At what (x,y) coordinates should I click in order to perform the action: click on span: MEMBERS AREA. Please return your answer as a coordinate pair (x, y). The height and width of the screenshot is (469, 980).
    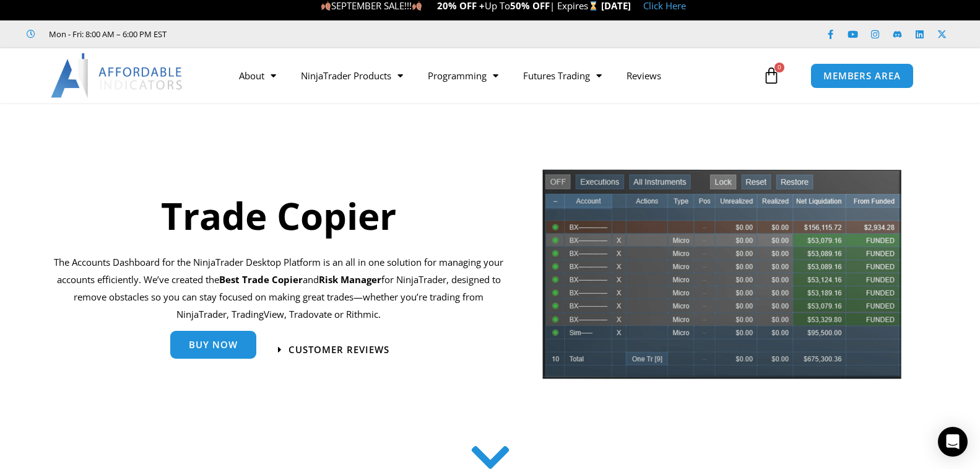
    Looking at the image, I should click on (861, 76).